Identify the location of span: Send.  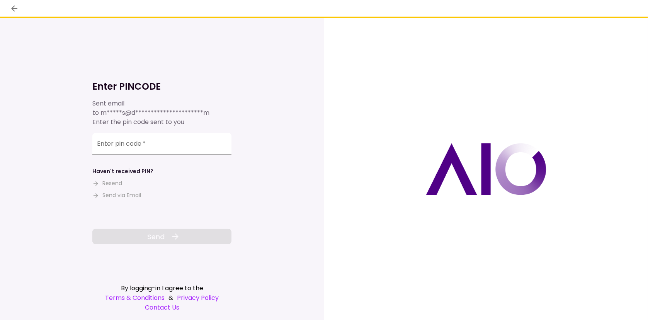
(156, 236).